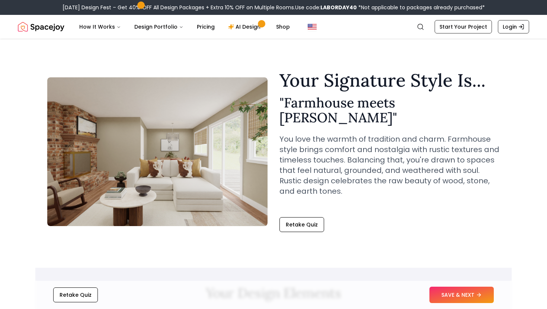  Describe the element at coordinates (339, 7) in the screenshot. I see `b: LABORDAY40` at that location.